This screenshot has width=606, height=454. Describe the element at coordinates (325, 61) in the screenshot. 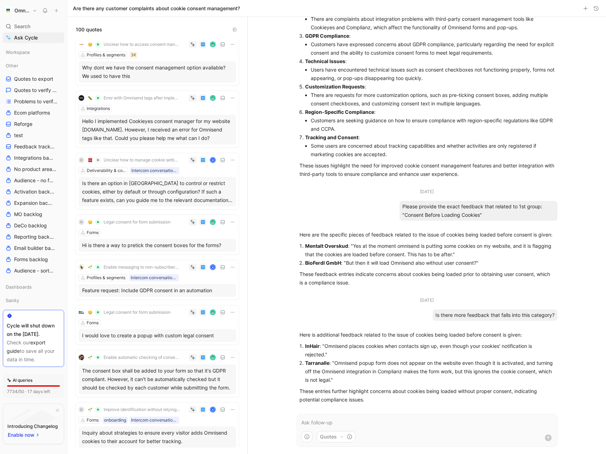

I see `strong: Technical Issues` at that location.